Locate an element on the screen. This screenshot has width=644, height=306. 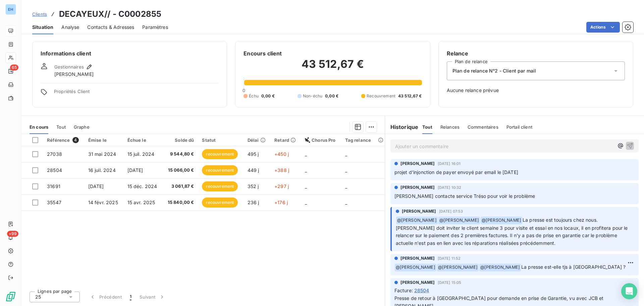
span: 15 déc. 2024 is located at coordinates (142, 186).